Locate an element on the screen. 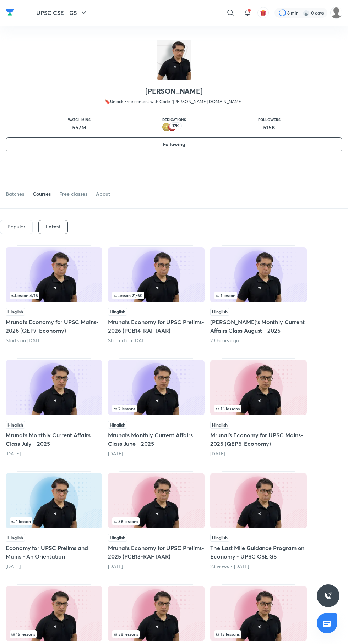  h5: Mrunal's Monthly Current Affairs Class June - 2025 is located at coordinates (156, 439).